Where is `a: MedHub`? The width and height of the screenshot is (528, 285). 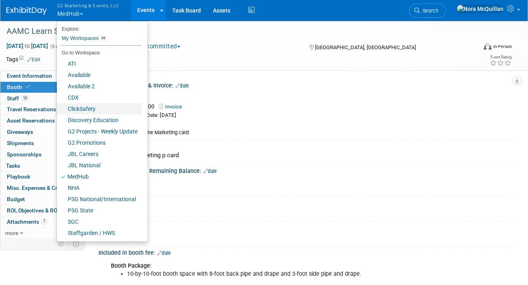 a: MedHub is located at coordinates (99, 177).